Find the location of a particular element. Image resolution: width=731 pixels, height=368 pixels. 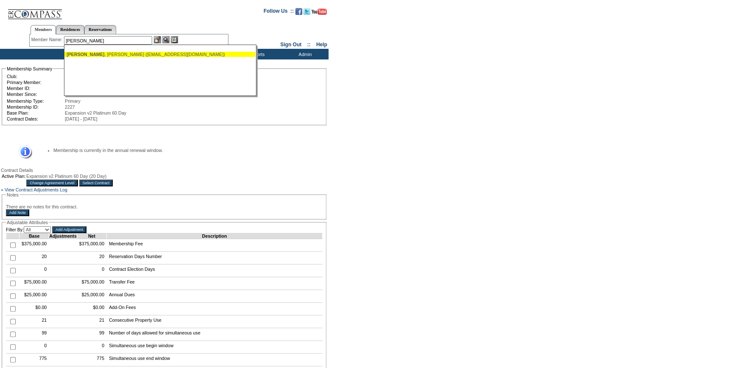

div: Contract Details is located at coordinates (164, 170).